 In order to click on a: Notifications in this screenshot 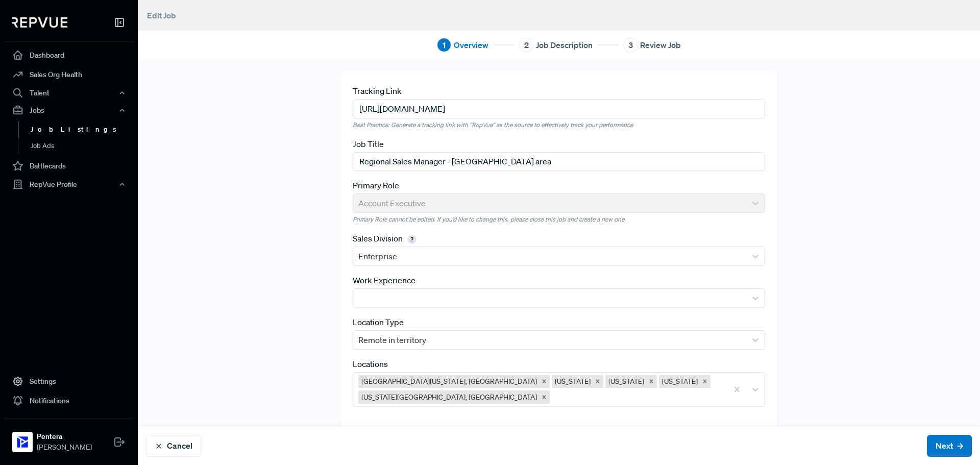, I will do `click(69, 401)`.